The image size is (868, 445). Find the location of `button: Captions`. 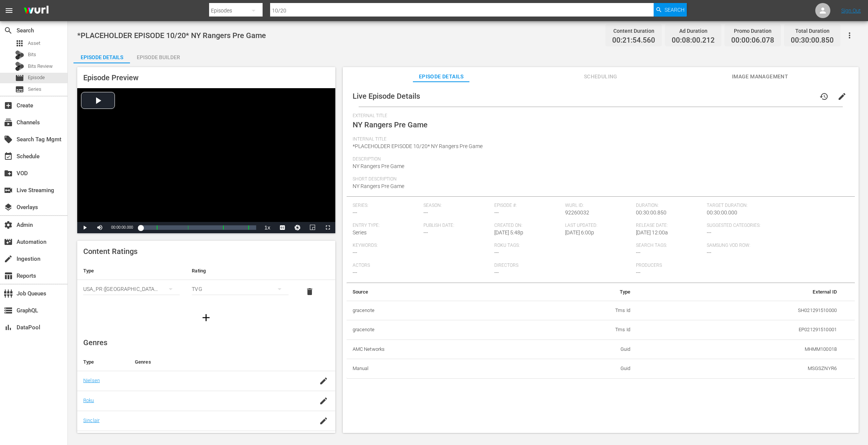

button: Captions is located at coordinates (283, 228).